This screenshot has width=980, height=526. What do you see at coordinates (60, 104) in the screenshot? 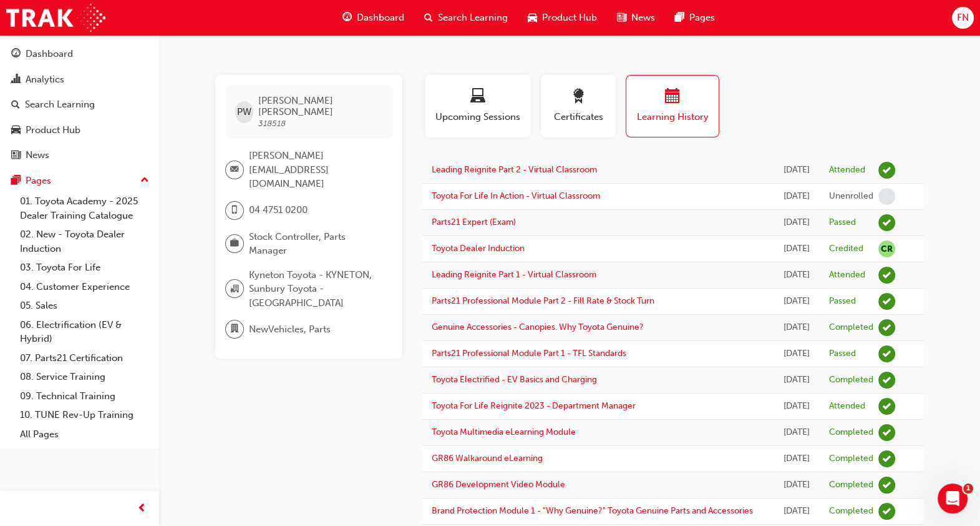
I see `div: Search Learning` at bounding box center [60, 104].